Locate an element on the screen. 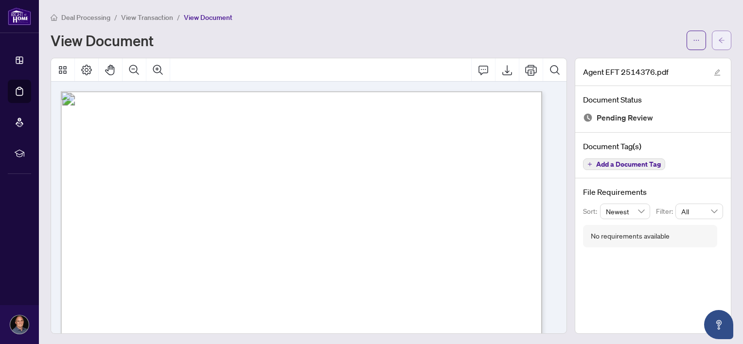 The width and height of the screenshot is (743, 344). span: View Transaction is located at coordinates (147, 18).